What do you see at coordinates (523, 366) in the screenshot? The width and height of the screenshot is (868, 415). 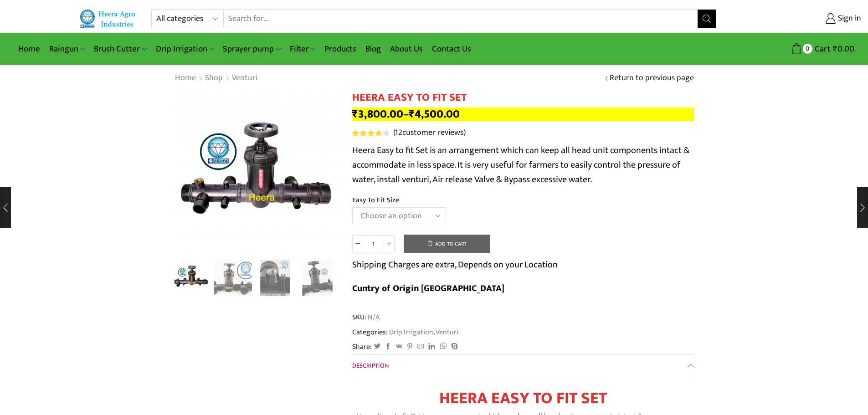 I see `a: Description` at bounding box center [523, 366].